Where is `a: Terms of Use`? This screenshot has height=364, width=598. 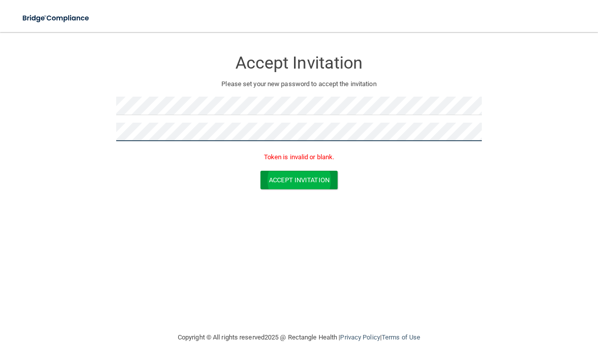 a: Terms of Use is located at coordinates (401, 337).